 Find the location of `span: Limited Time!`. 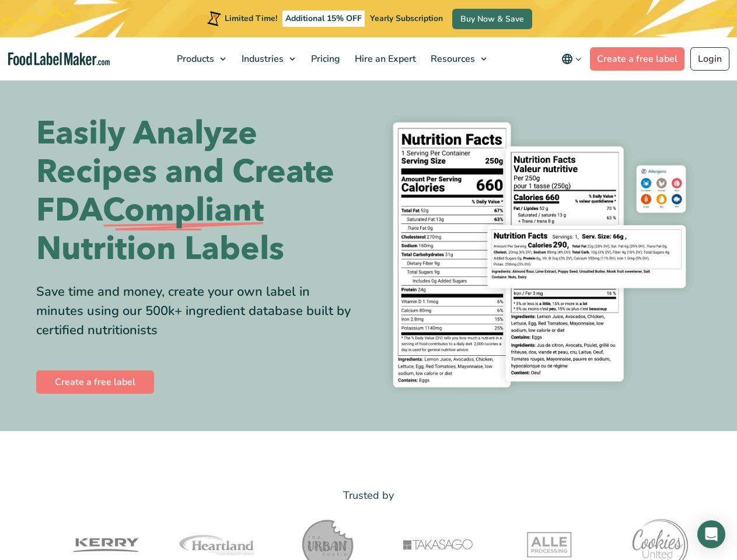

span: Limited Time! is located at coordinates (251, 18).